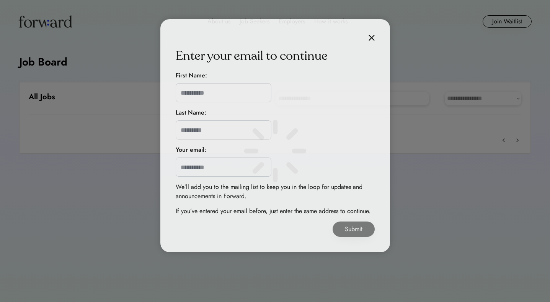 The width and height of the screenshot is (550, 302). Describe the element at coordinates (252, 56) in the screenshot. I see `div: Enter your email to continue` at that location.